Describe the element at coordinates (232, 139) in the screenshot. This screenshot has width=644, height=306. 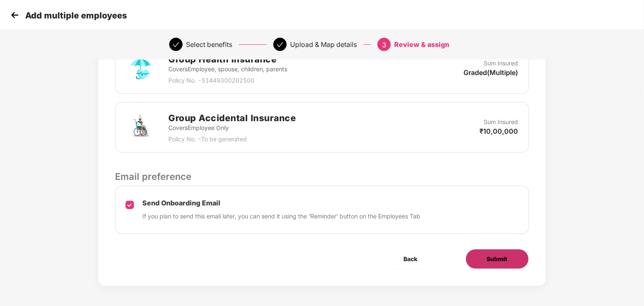
I see `p: Policy No. - To be generated` at that location.